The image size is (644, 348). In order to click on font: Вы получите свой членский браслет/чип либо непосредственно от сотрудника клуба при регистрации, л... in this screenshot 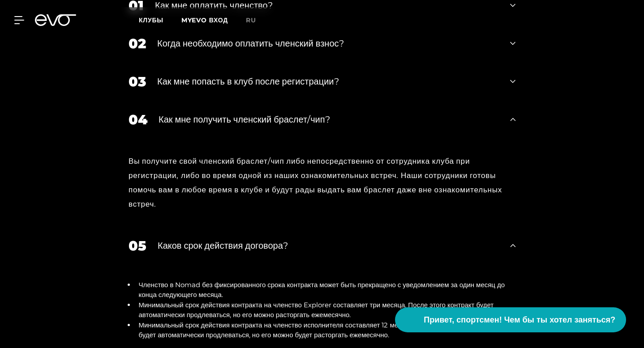, I will do `click(315, 183)`.